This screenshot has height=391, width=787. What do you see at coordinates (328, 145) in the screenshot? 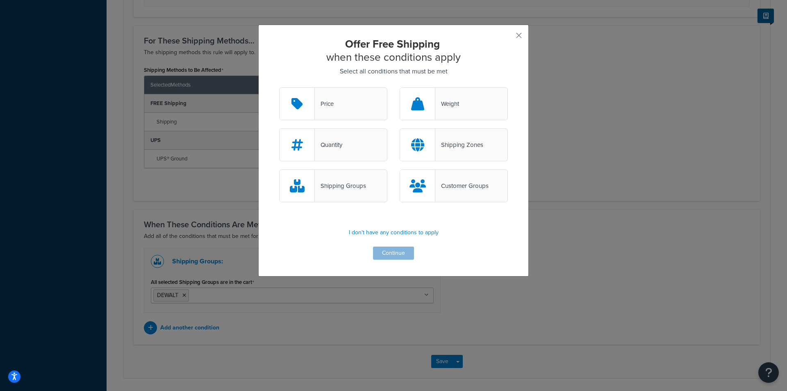
I see `div: Quantity` at bounding box center [328, 145].